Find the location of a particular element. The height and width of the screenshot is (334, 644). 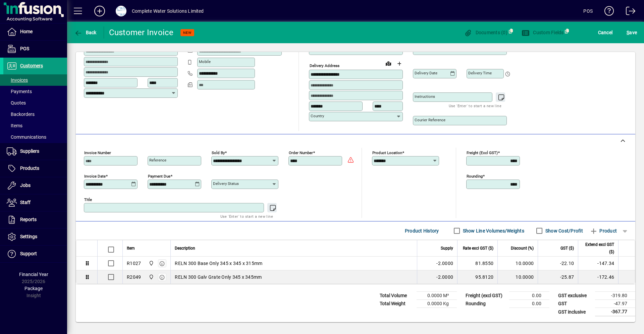

mat-label: Invoice number is located at coordinates (98, 153).